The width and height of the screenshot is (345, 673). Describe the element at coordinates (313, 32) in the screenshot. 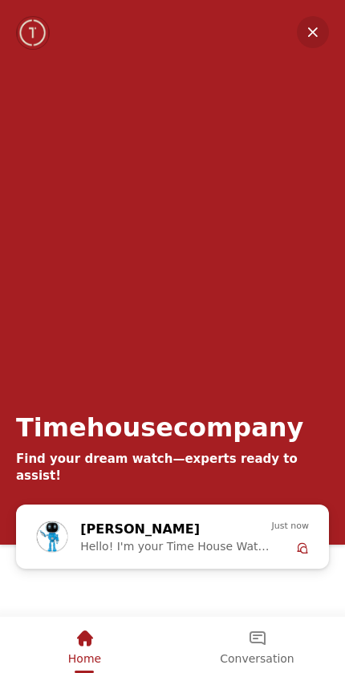

I see `em: Minimize` at that location.